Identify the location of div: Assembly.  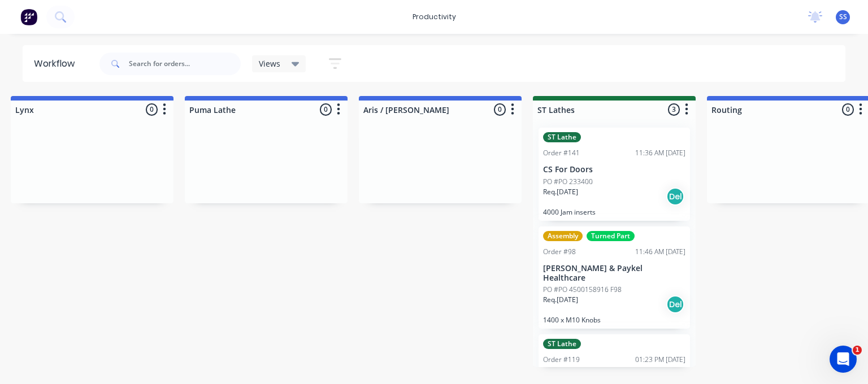
(563, 236).